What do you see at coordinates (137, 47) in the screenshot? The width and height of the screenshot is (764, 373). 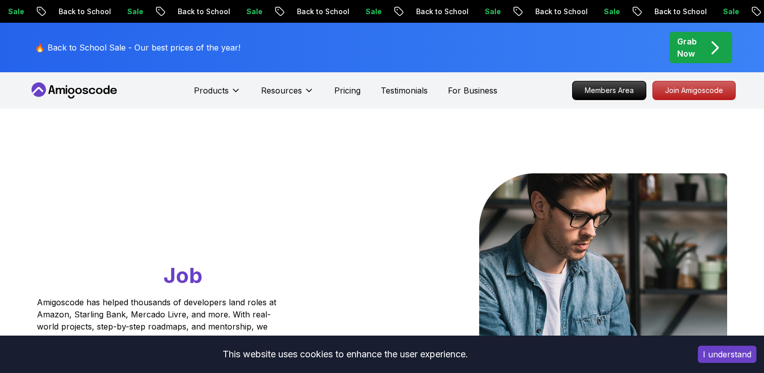 I see `p: 🔥 Back to School Sale - Our best prices of the year!` at bounding box center [137, 47].